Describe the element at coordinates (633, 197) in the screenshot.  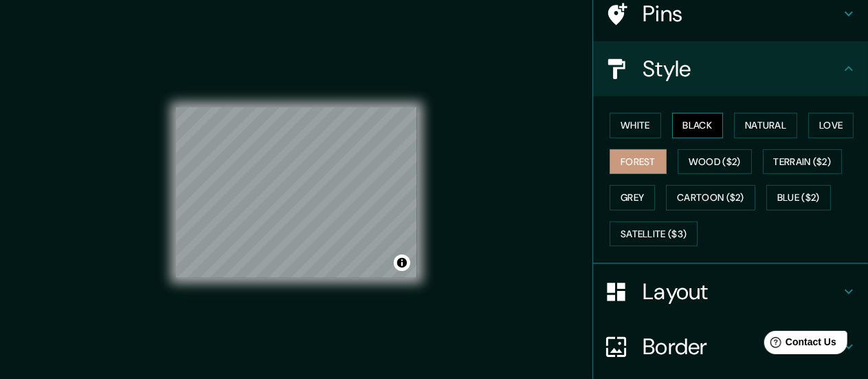
I see `button: Grey` at that location.